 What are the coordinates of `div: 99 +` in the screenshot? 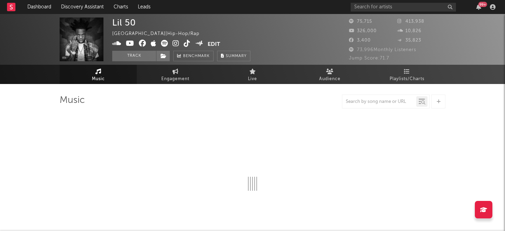 It's located at (482, 4).